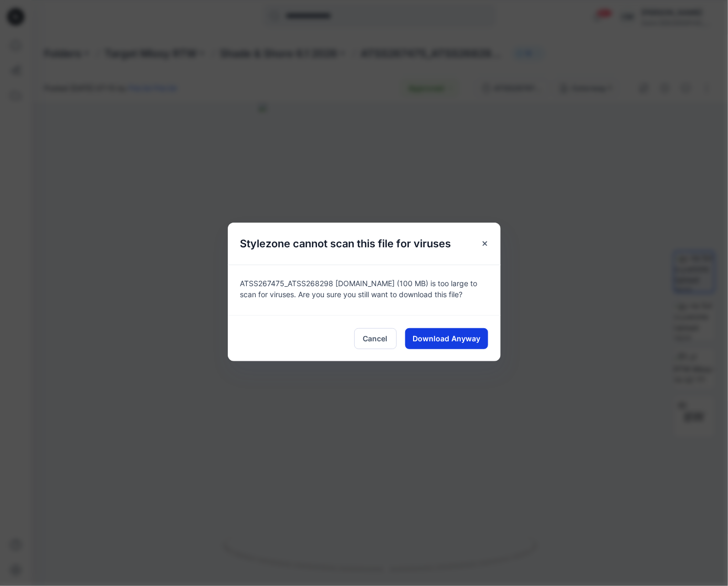 The height and width of the screenshot is (586, 728). I want to click on span: Cancel, so click(375, 338).